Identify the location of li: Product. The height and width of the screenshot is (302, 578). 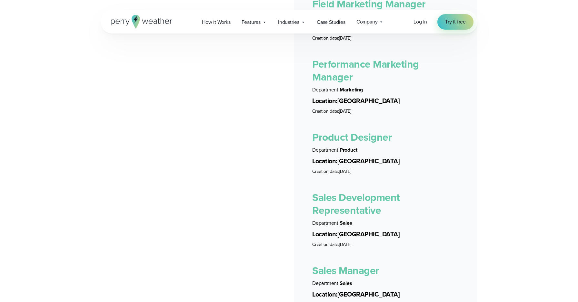
(386, 150).